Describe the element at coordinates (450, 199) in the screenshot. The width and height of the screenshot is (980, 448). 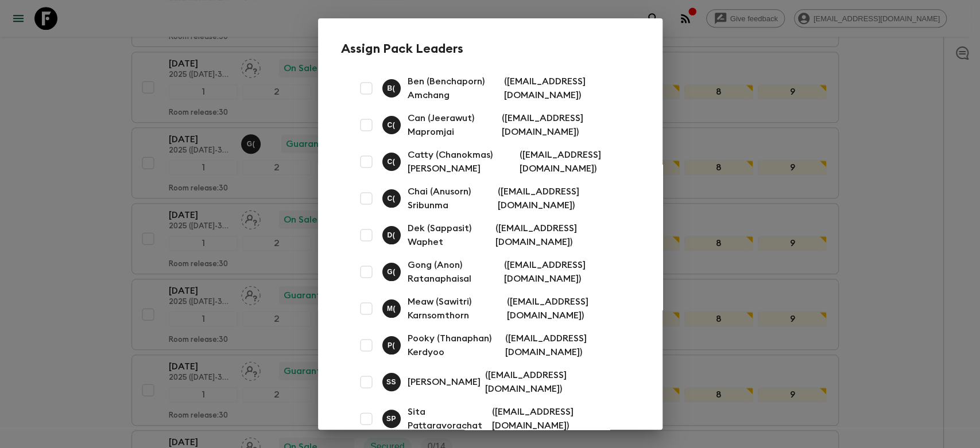
I see `p: Chai (Anusorn) Sribunma` at that location.